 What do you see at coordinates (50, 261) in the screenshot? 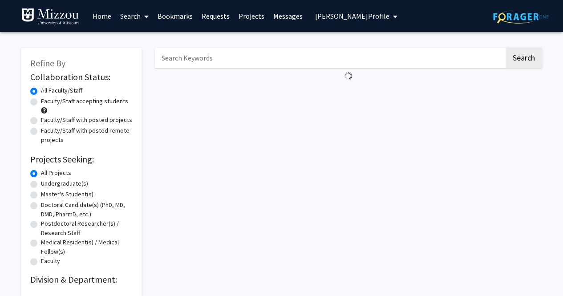
I see `label: Faculty` at bounding box center [50, 261].